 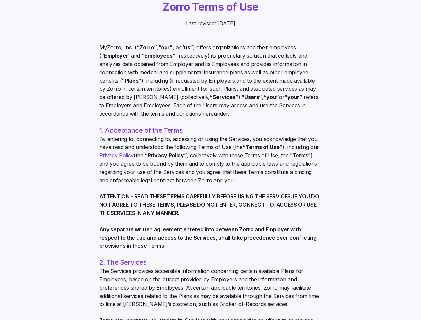 What do you see at coordinates (272, 97) in the screenshot?
I see `b: “you”` at bounding box center [272, 97].